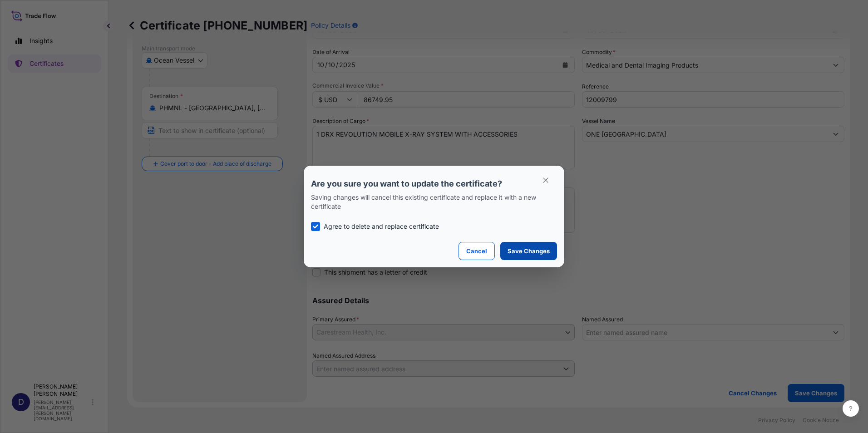 This screenshot has height=433, width=868. What do you see at coordinates (477, 251) in the screenshot?
I see `p: Cancel` at bounding box center [477, 251].